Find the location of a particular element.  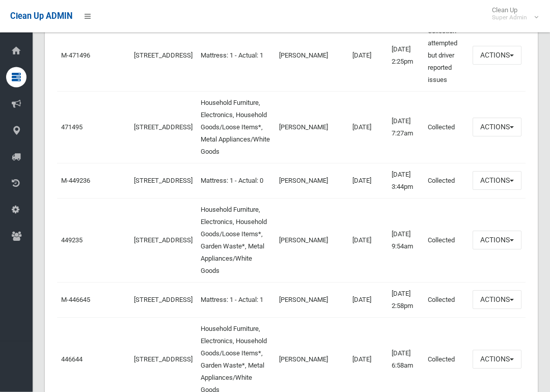

span: Clean Up ADMIN is located at coordinates (41, 16).